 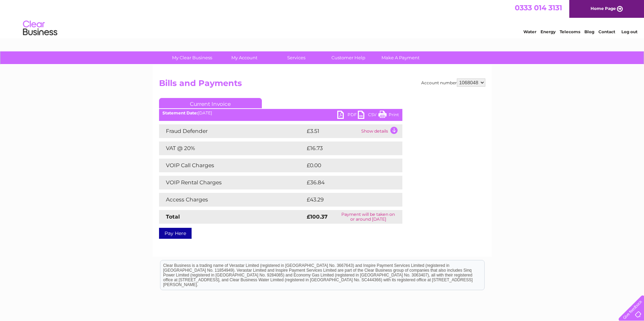 I want to click on a: Customer Help, so click(x=348, y=57).